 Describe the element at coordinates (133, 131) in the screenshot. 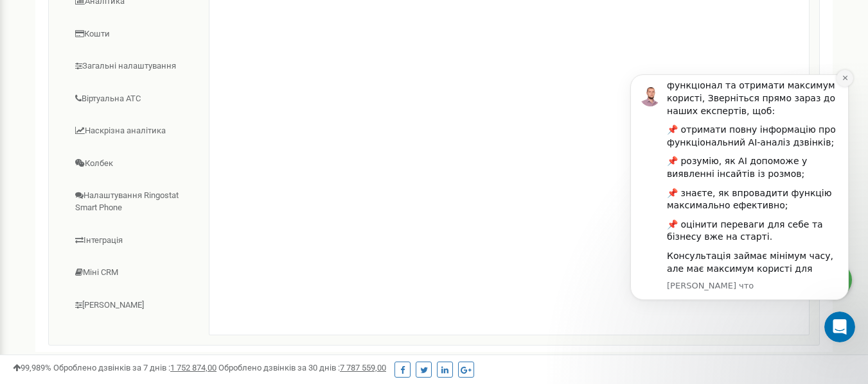

I see `a: Наскрізна аналітика` at that location.